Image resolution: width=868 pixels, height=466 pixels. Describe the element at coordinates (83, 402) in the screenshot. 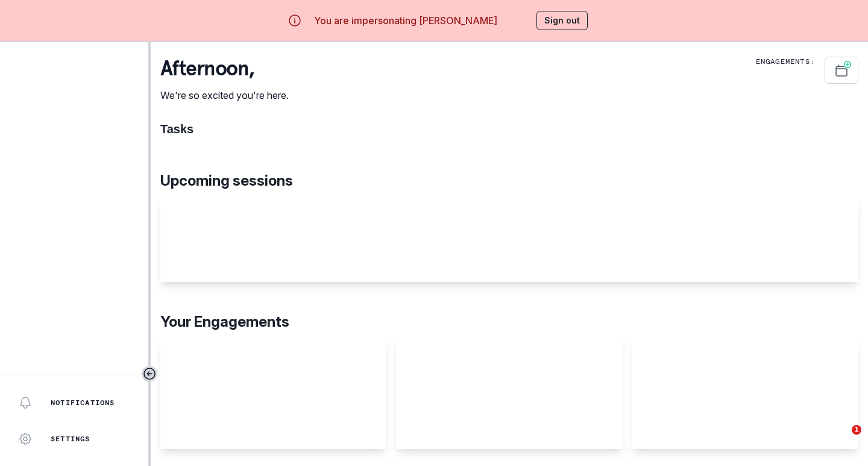

I see `p: Notifications` at that location.